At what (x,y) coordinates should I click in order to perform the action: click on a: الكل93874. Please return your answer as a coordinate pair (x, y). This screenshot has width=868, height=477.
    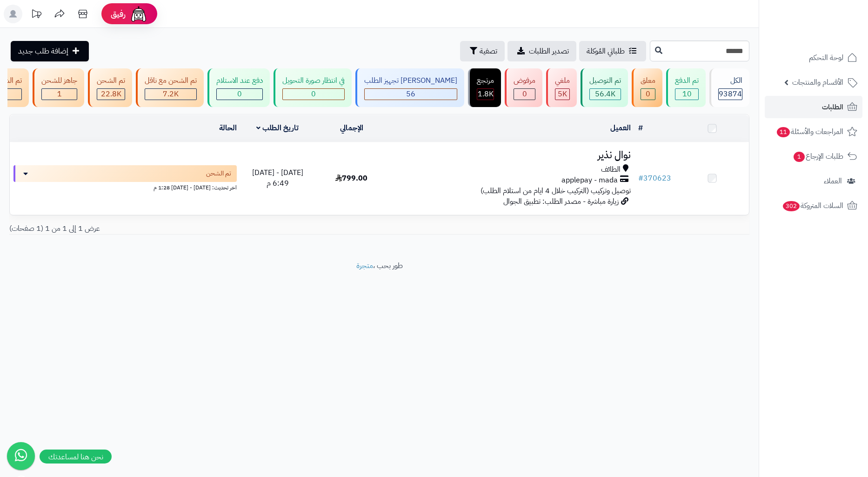
    Looking at the image, I should click on (729, 87).